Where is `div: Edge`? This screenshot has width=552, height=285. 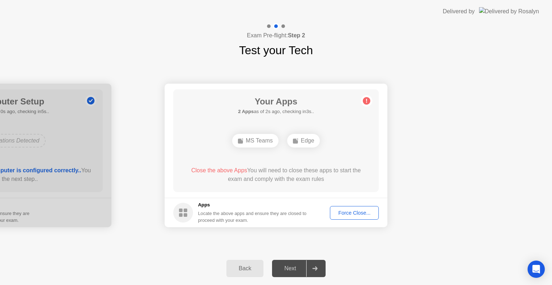 div: Edge is located at coordinates (303, 141).